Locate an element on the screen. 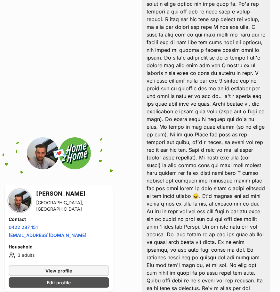  h4: Household is located at coordinates (59, 247).